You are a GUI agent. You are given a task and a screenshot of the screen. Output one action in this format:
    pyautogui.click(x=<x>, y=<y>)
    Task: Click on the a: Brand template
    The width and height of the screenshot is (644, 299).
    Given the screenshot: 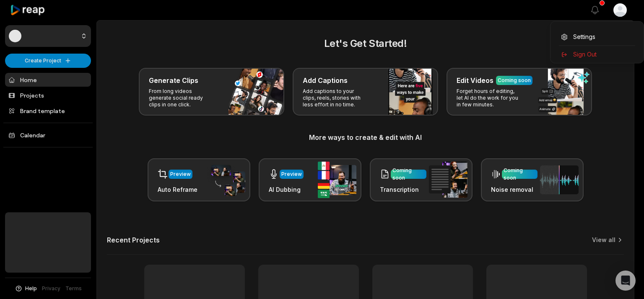 What is the action you would take?
    pyautogui.click(x=48, y=111)
    